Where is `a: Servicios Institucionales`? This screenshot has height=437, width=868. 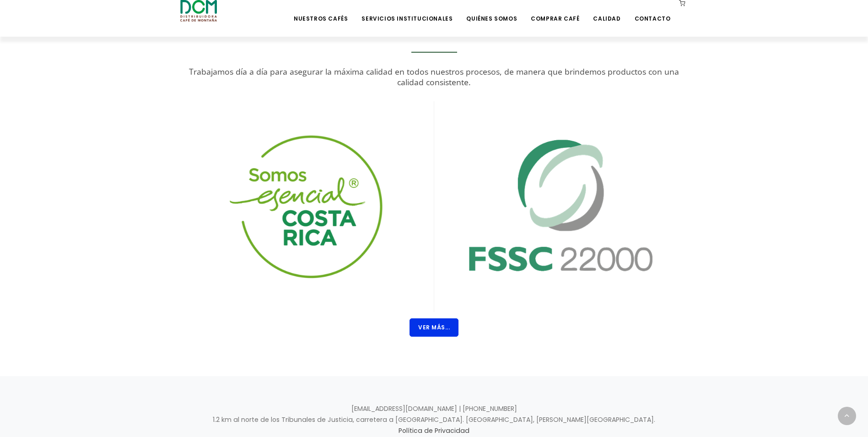 a: Servicios Institucionales is located at coordinates (407, 11).